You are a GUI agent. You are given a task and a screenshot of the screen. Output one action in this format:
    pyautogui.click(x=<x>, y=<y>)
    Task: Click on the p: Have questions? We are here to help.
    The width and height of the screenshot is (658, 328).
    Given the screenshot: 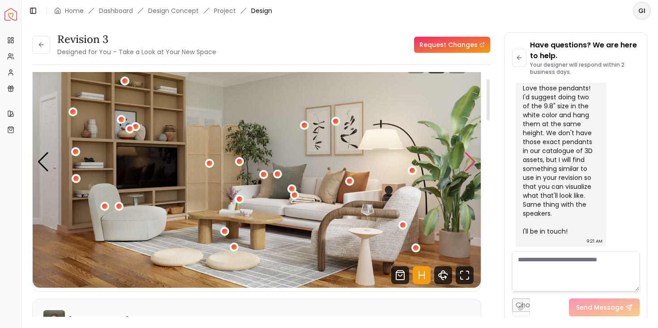 What is the action you would take?
    pyautogui.click(x=584, y=51)
    